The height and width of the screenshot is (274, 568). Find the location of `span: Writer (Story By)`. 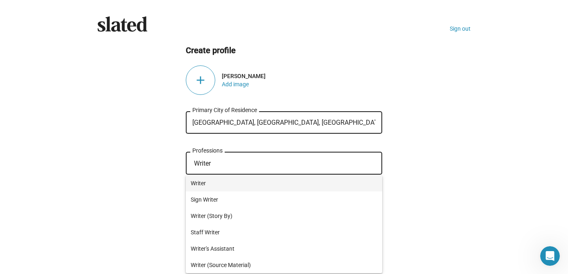

span: Writer (Story By) is located at coordinates (284, 216).